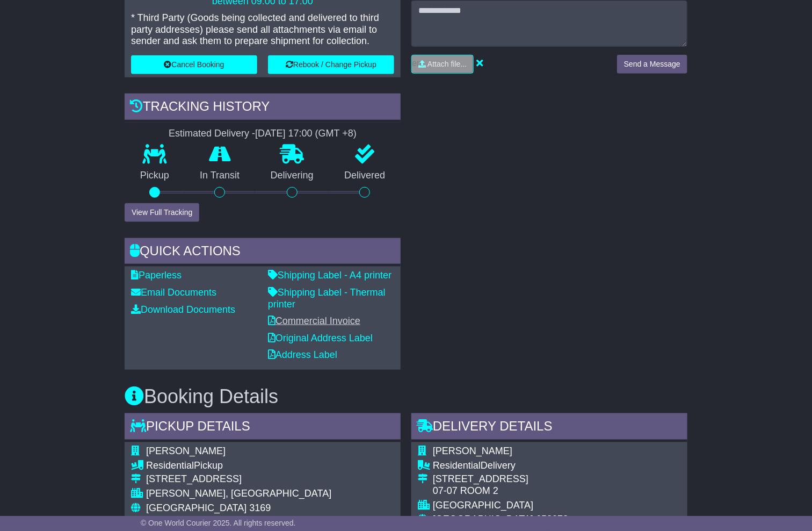 Image resolution: width=812 pixels, height=531 pixels. I want to click on div: Delivery Details, so click(550, 428).